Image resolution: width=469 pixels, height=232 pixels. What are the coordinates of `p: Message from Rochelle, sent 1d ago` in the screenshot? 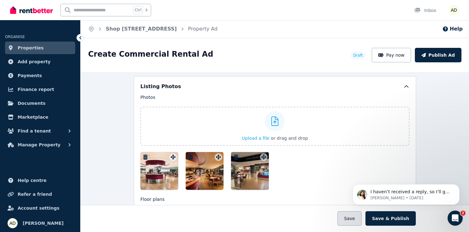 It's located at (68, 27).